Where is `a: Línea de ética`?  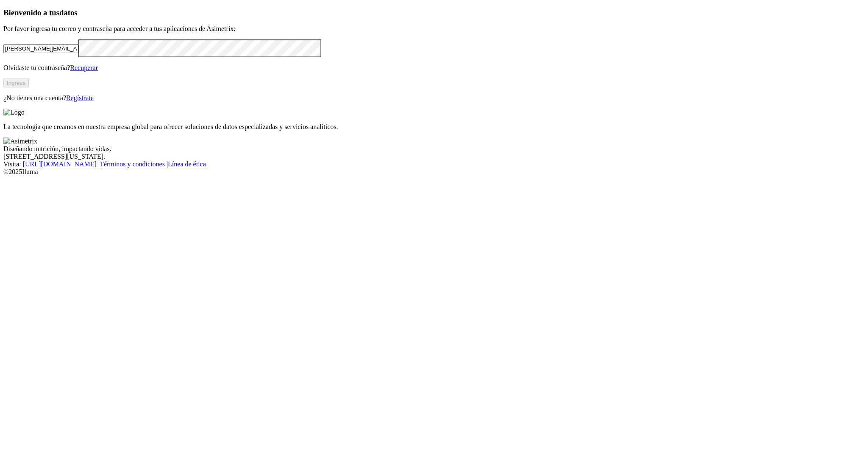
a: Línea de ética is located at coordinates (187, 163).